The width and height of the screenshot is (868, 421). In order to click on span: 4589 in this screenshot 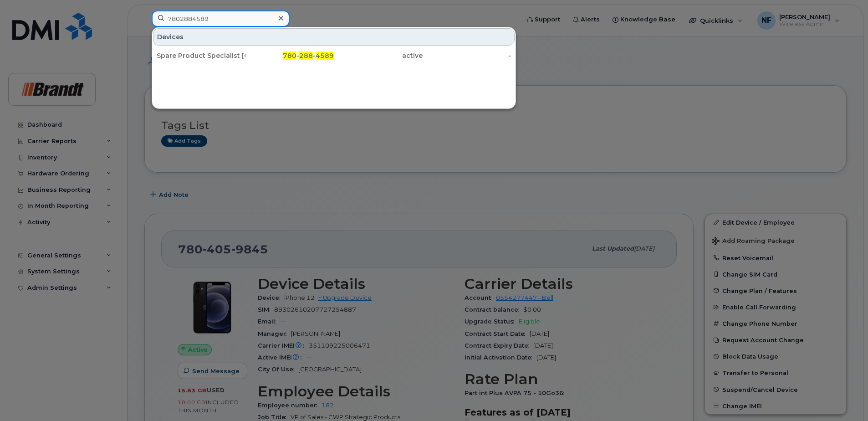, I will do `click(325, 56)`.